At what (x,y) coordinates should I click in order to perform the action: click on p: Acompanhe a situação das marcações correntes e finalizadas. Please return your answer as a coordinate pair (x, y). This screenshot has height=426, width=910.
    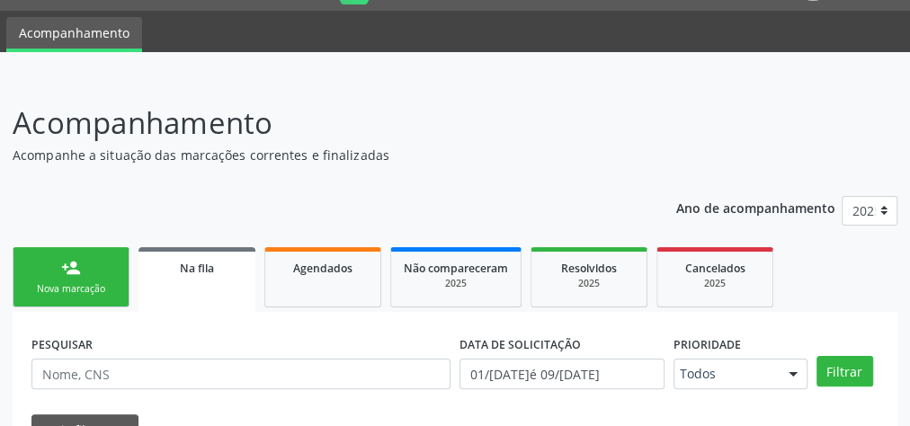
    Looking at the image, I should click on (322, 155).